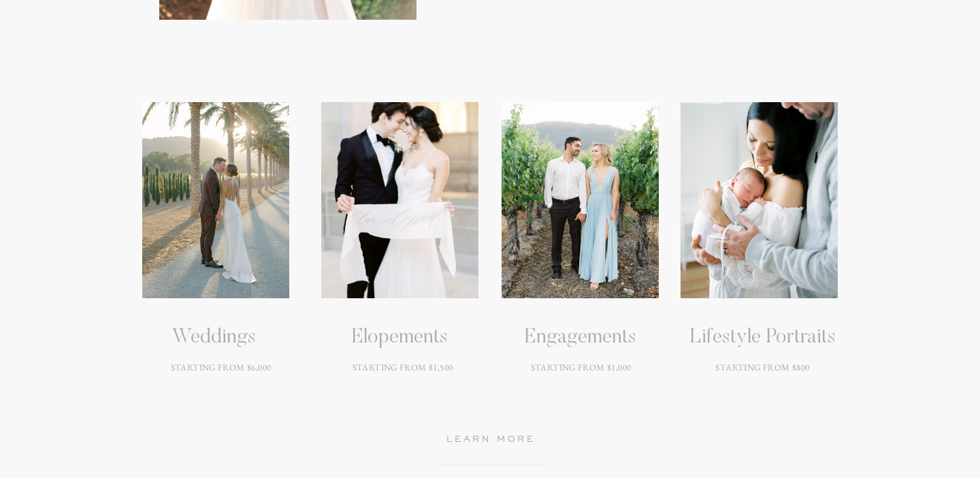 The width and height of the screenshot is (980, 478). What do you see at coordinates (761, 384) in the screenshot?
I see `h3: STARTING FROM $800` at bounding box center [761, 384].